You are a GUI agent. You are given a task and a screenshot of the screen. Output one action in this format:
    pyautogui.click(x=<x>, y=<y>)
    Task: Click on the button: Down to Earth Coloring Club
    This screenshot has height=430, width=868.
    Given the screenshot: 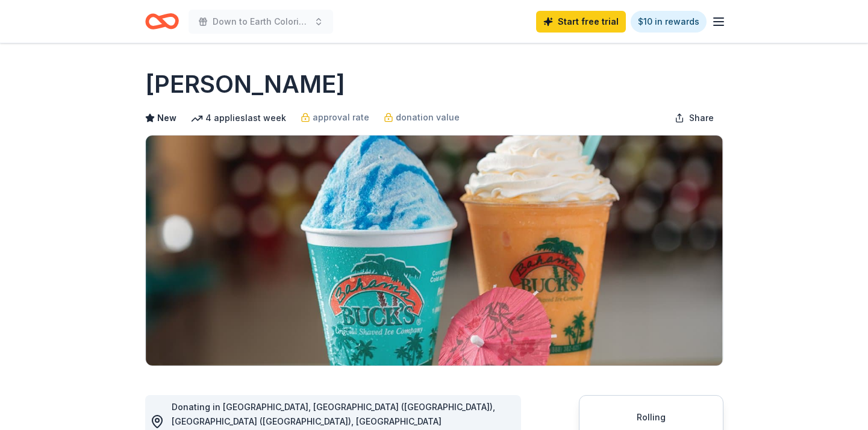 What is the action you would take?
    pyautogui.click(x=261, y=22)
    